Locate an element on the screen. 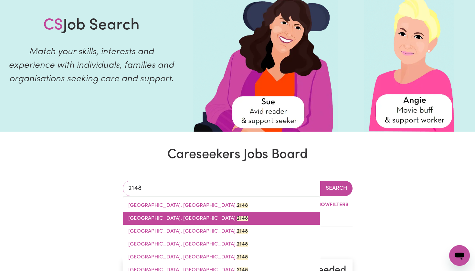  a: ARNDELL PARK, New South Wales, 2148 is located at coordinates (221, 206).